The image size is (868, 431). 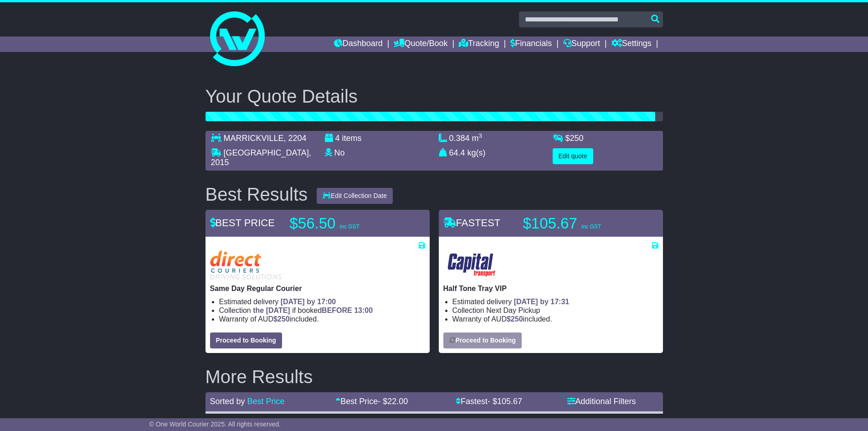 I want to click on p: $105.67, so click(x=580, y=224).